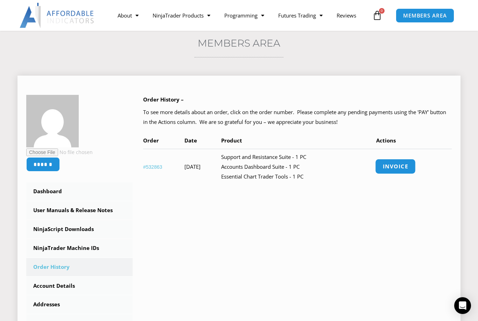 The image size is (478, 321). What do you see at coordinates (181, 15) in the screenshot?
I see `a: NinjaTrader Products` at bounding box center [181, 15].